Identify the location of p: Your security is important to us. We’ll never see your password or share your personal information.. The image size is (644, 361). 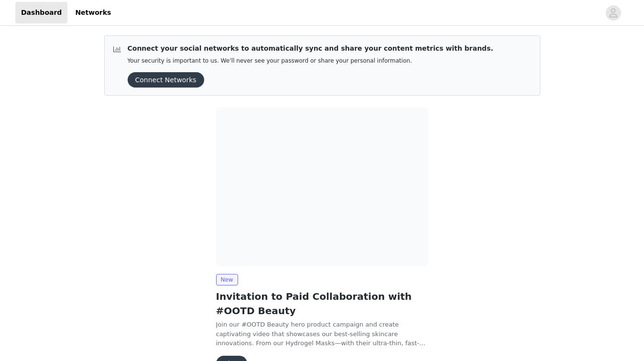
(310, 61).